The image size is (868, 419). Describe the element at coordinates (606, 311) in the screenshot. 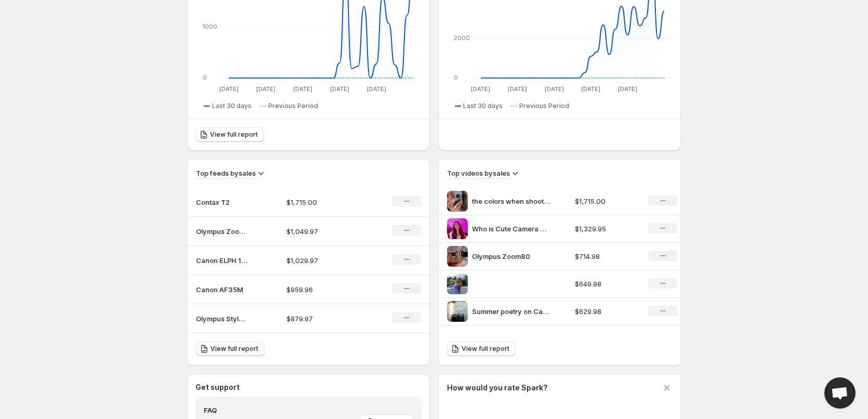

I see `p: $629.98` at that location.